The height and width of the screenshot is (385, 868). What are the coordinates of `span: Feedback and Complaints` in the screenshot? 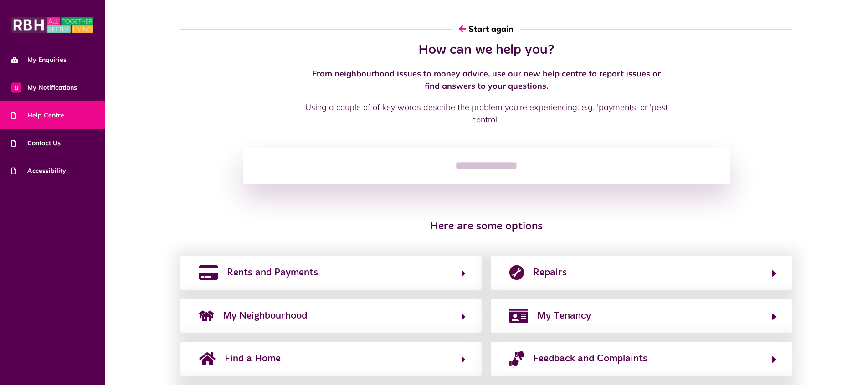 It's located at (590, 359).